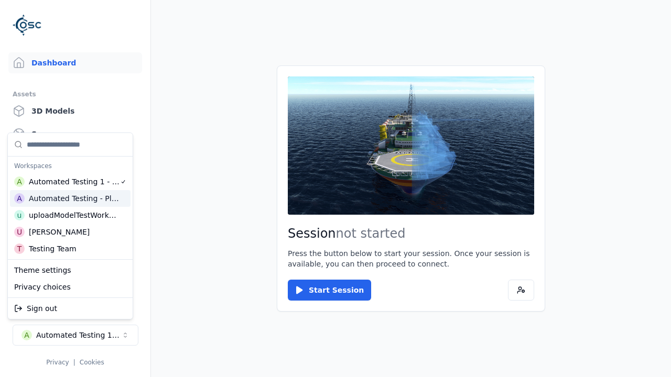 Image resolution: width=671 pixels, height=377 pixels. Describe the element at coordinates (52, 249) in the screenshot. I see `div: Testing Team` at that location.